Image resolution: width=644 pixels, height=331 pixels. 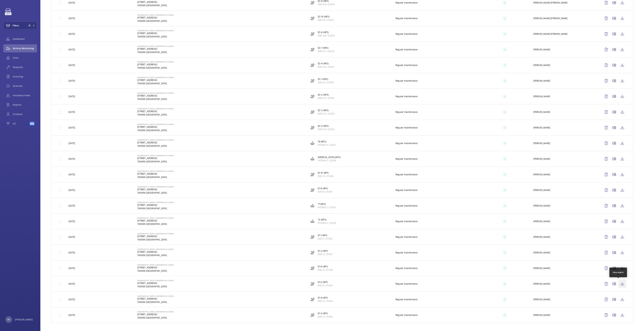 What do you see at coordinates (325, 239) in the screenshot?
I see `p: ESE1-1 / E1336` at bounding box center [325, 239].